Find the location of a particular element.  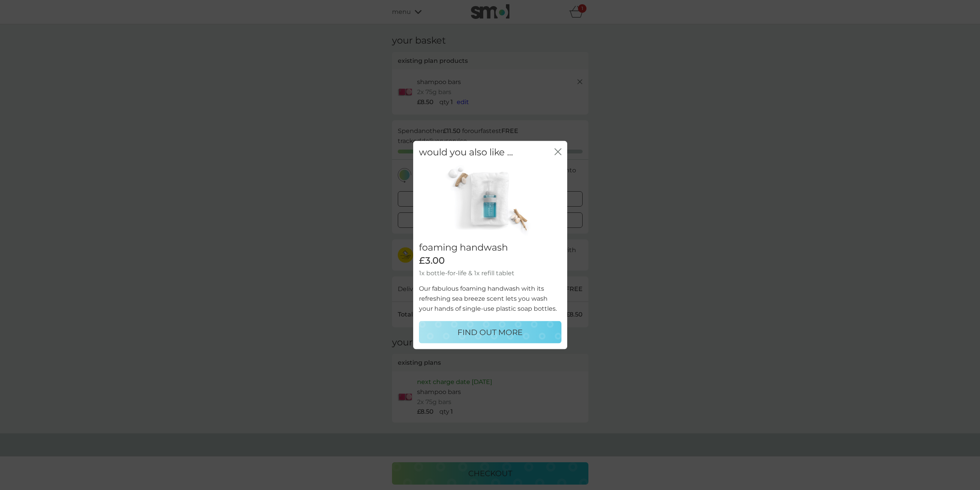

h2: would you also like ... is located at coordinates (466, 152).